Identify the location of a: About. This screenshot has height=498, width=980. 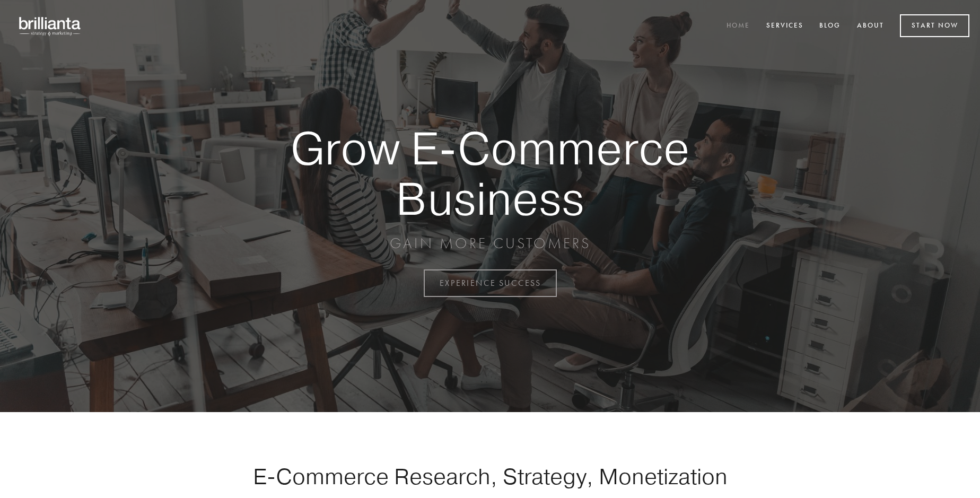
(870, 26).